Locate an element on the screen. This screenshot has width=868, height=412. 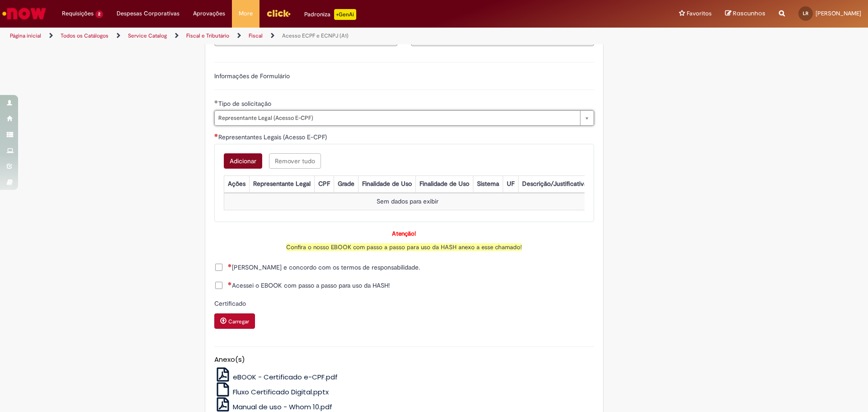
th: Representante Legal is located at coordinates (281, 184).